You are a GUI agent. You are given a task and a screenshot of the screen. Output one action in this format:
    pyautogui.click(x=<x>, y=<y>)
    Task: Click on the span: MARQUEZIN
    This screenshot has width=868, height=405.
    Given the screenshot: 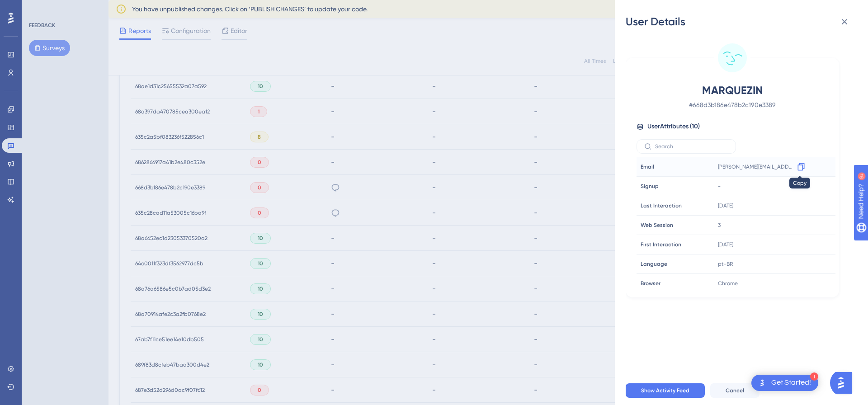 What is the action you would take?
    pyautogui.click(x=733, y=90)
    